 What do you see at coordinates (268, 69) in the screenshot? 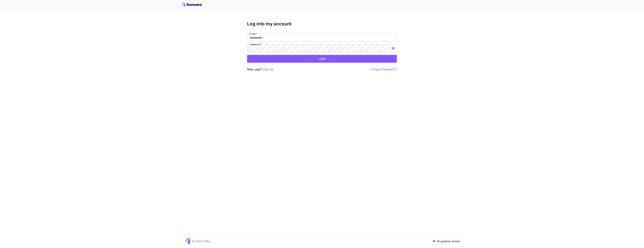
I see `p: Sign up` at bounding box center [268, 69].